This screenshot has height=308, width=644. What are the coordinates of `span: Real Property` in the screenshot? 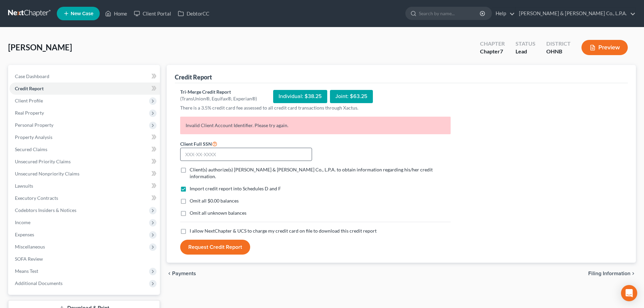 It's located at (29, 113).